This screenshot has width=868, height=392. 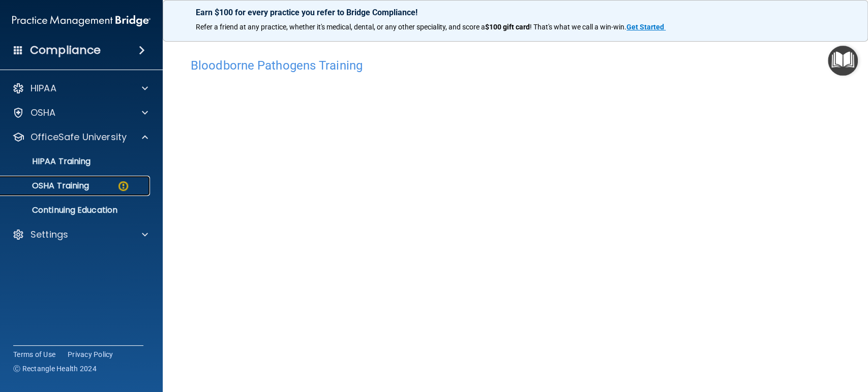 I want to click on a: Settings, so click(x=80, y=234).